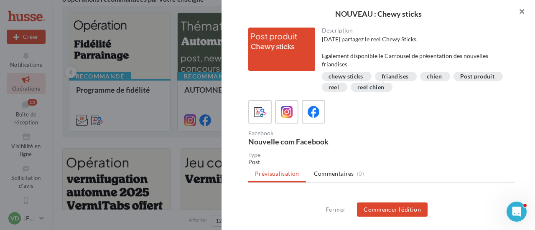 Image resolution: width=535 pixels, height=230 pixels. What do you see at coordinates (346, 77) in the screenshot?
I see `div: chewy sticks` at bounding box center [346, 77].